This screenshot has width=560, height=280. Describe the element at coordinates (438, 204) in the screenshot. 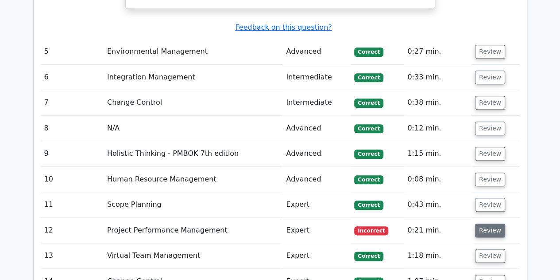

I see `td: 0:43 min.` at that location.